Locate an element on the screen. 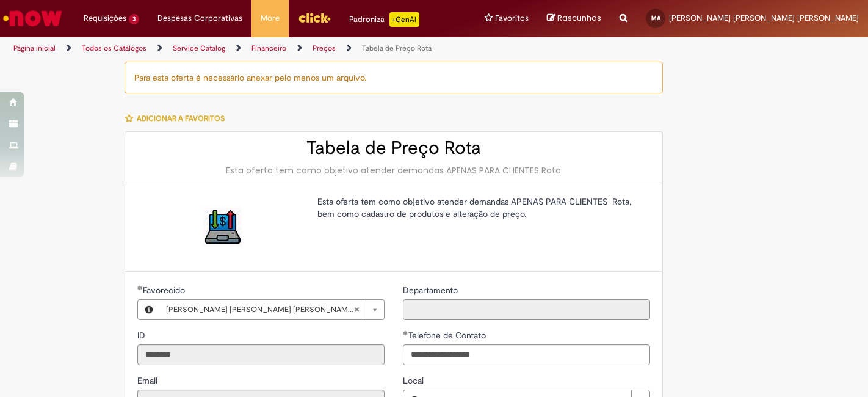 The height and width of the screenshot is (397, 868). button: Adicionar a Favoritos is located at coordinates (178, 119).